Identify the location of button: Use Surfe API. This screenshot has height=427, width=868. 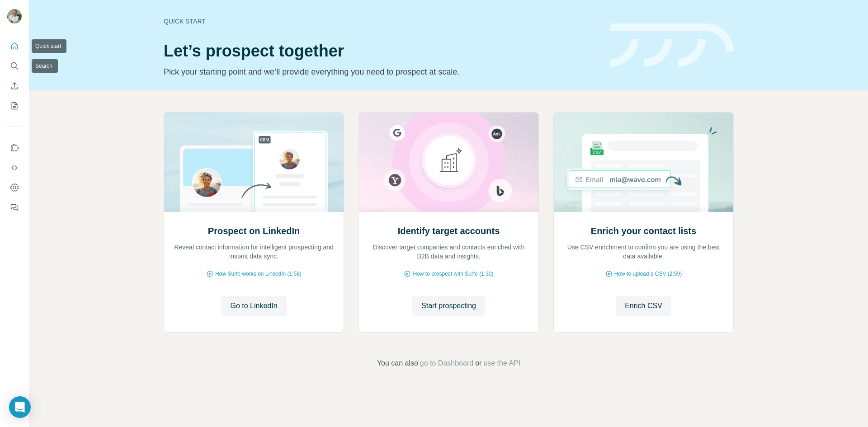
(14, 168).